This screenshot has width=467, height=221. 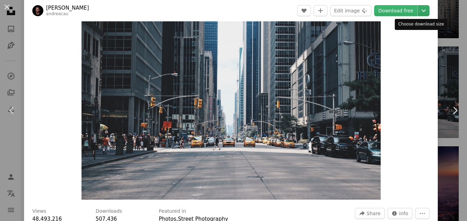 What do you see at coordinates (373, 213) in the screenshot?
I see `span: Share` at bounding box center [373, 213].